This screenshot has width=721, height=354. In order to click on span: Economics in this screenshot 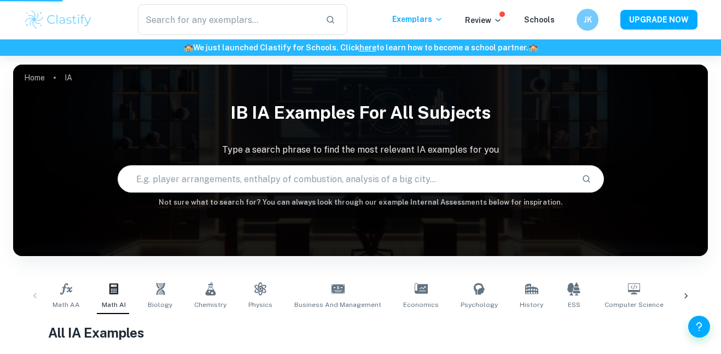, I will do `click(421, 305)`.